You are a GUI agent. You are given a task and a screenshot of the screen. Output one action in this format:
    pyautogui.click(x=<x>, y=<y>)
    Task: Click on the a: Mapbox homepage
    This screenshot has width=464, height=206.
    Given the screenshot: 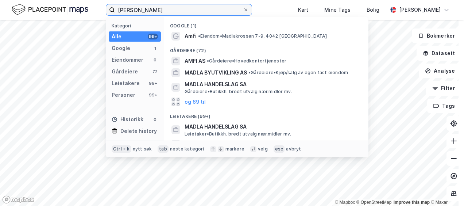 What is the action you would take?
    pyautogui.click(x=18, y=199)
    